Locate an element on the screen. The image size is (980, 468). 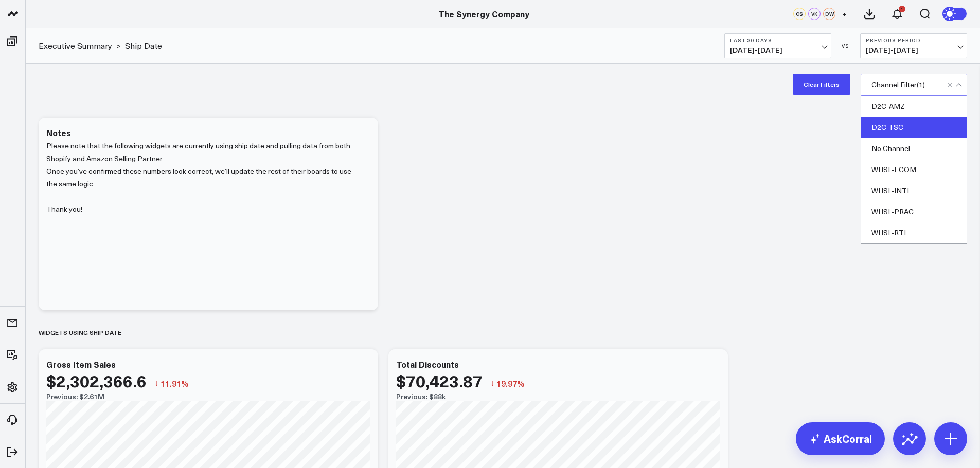
div: WHSL-PRAC is located at coordinates (914, 212).